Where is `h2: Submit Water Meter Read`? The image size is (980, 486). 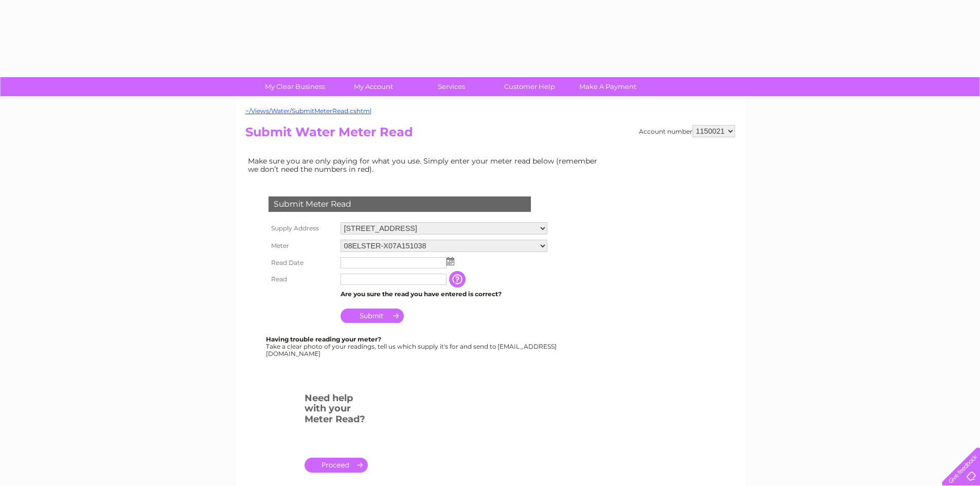
h2: Submit Water Meter Read is located at coordinates (491, 135).